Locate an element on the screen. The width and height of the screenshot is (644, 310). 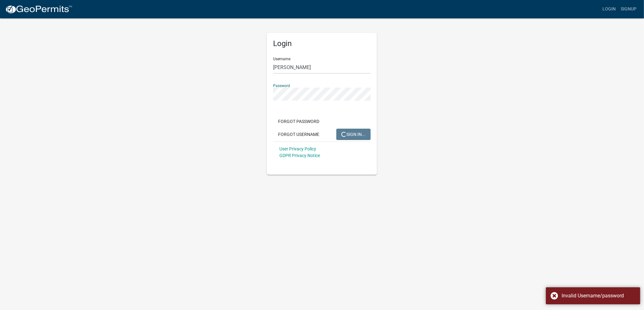
a: Login is located at coordinates (609, 9).